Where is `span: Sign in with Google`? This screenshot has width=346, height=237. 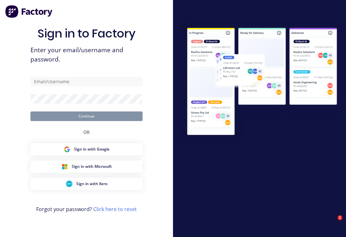 span: Sign in with Google is located at coordinates (92, 149).